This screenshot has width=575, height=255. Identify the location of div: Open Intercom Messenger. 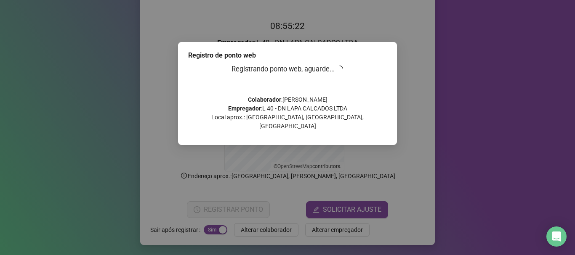
(556, 237).